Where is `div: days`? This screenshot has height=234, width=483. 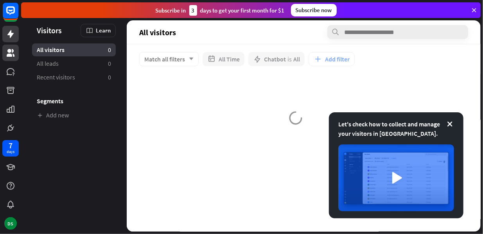 div: days is located at coordinates (11, 152).